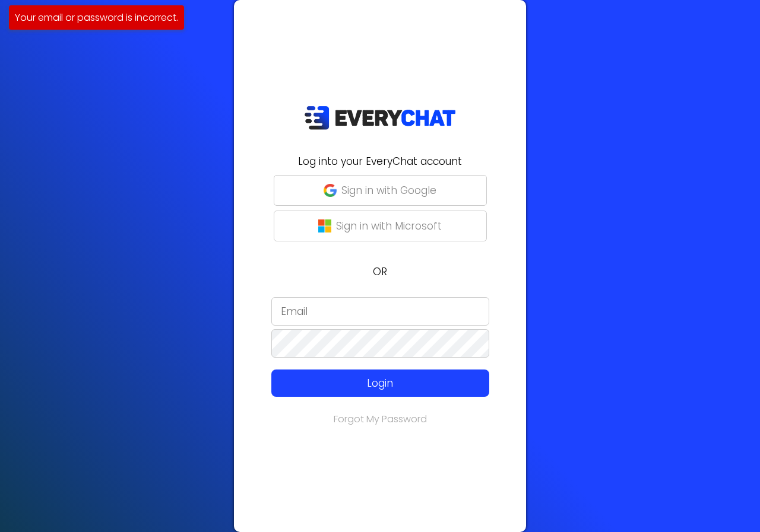  Describe the element at coordinates (380, 272) in the screenshot. I see `p: OR` at that location.